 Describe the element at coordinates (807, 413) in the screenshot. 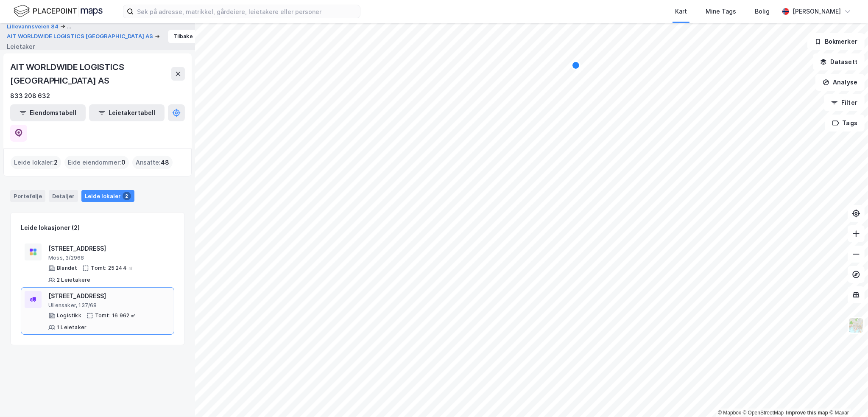

I see `a: Improve this map` at that location.